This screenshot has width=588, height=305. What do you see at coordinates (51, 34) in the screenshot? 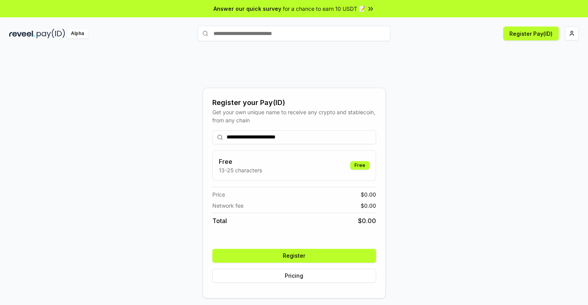
I see `img: pay_id` at bounding box center [51, 34].